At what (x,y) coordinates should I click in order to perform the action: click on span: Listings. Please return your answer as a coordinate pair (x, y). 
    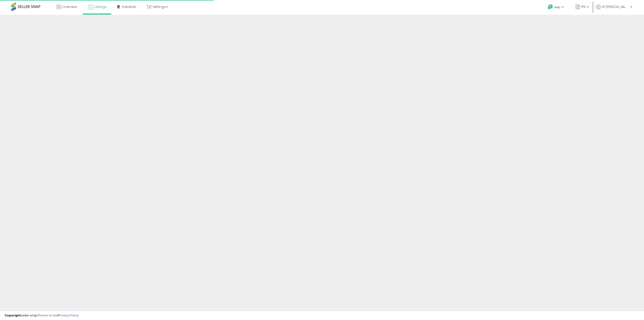
    Looking at the image, I should click on (101, 7).